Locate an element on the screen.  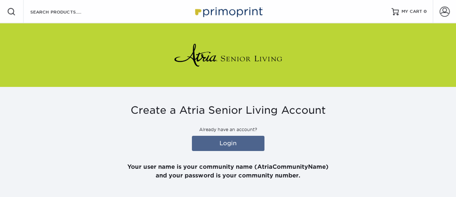
img: Primoprint is located at coordinates (228, 11).